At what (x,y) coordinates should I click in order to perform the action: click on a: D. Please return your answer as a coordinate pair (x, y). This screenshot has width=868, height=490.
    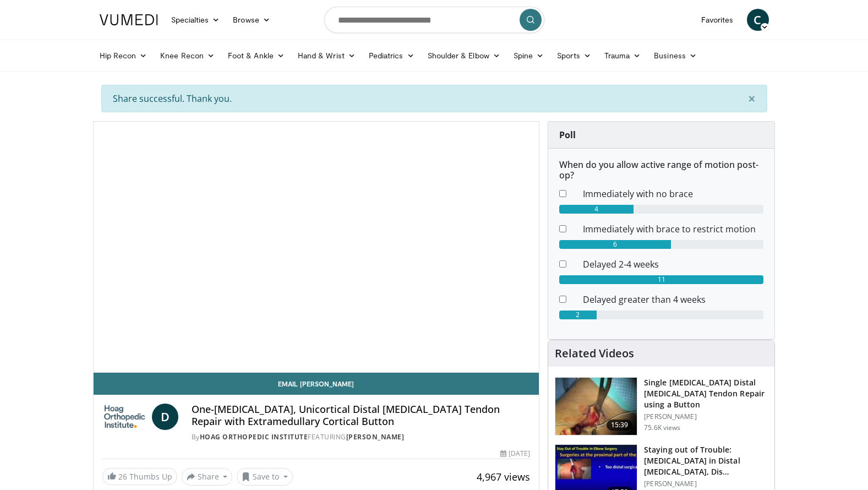
    Looking at the image, I should click on (165, 417).